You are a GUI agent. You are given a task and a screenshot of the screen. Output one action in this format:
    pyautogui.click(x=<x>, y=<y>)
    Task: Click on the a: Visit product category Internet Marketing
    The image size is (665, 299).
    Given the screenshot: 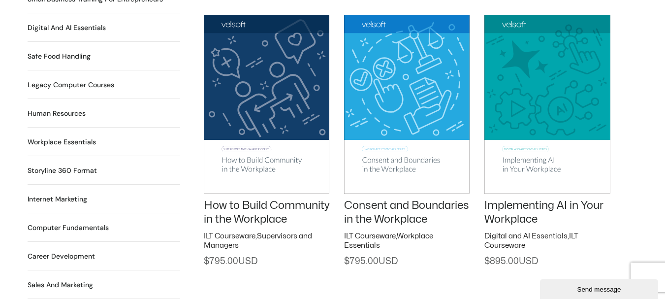 What is the action you would take?
    pyautogui.click(x=57, y=199)
    